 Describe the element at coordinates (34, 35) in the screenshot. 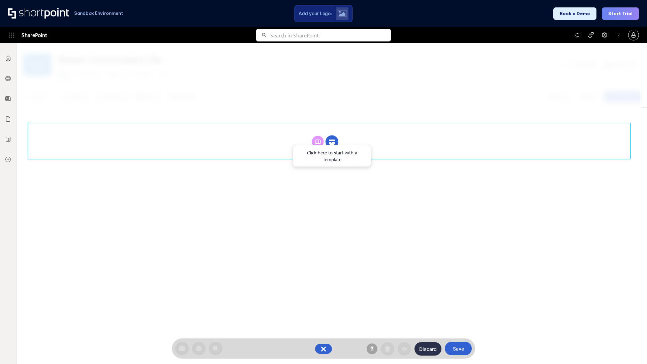

I see `span: SharePoint` at that location.